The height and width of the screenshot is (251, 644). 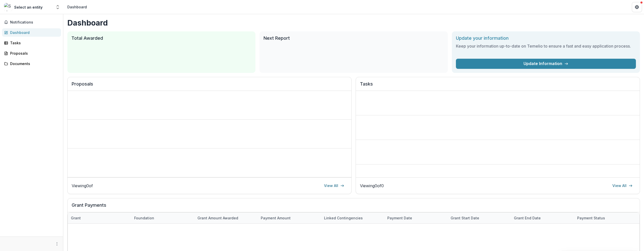 I want to click on button: Get Help, so click(x=636, y=7).